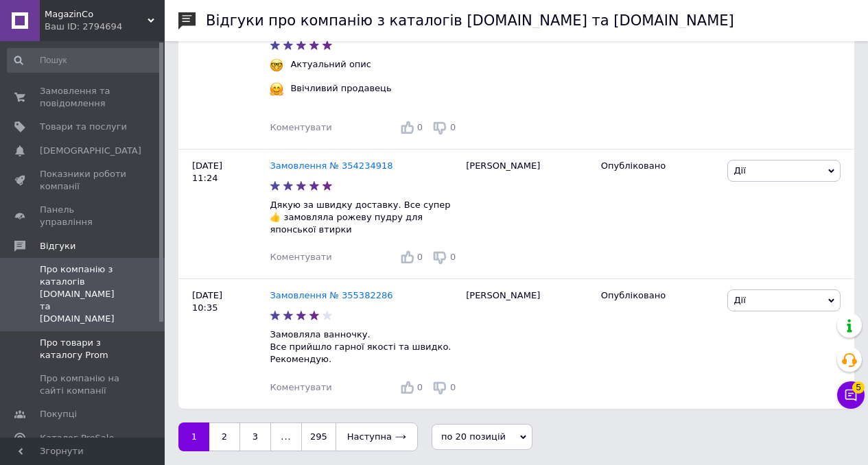 The image size is (868, 465). I want to click on span: 5, so click(859, 388).